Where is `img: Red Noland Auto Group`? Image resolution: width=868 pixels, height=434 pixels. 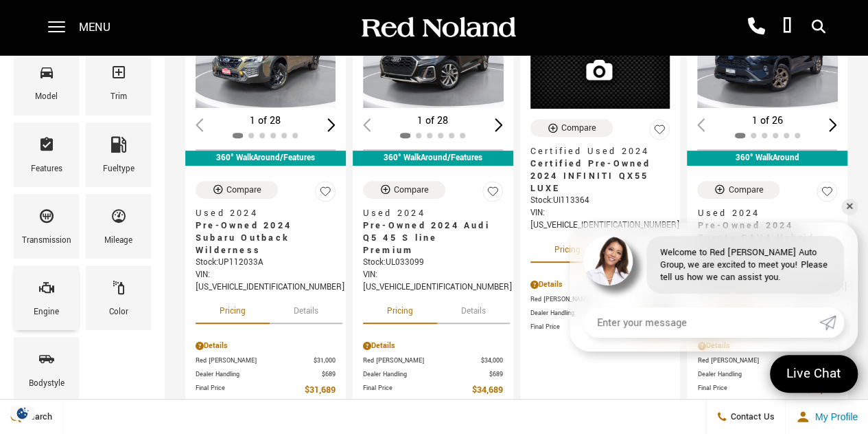
img: Red Noland Auto Group is located at coordinates (438, 28).